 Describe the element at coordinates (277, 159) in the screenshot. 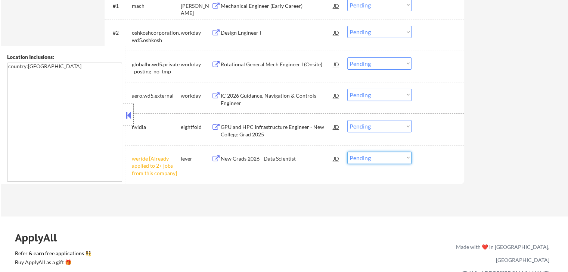

I see `div: New Grads 2026 - Data Scientist` at that location.